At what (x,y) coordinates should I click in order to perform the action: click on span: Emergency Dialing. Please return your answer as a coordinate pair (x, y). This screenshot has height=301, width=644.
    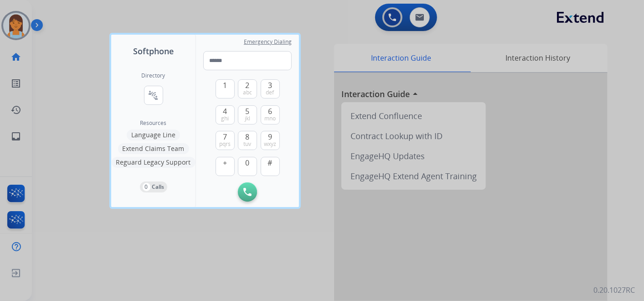
    Looking at the image, I should click on (268, 42).